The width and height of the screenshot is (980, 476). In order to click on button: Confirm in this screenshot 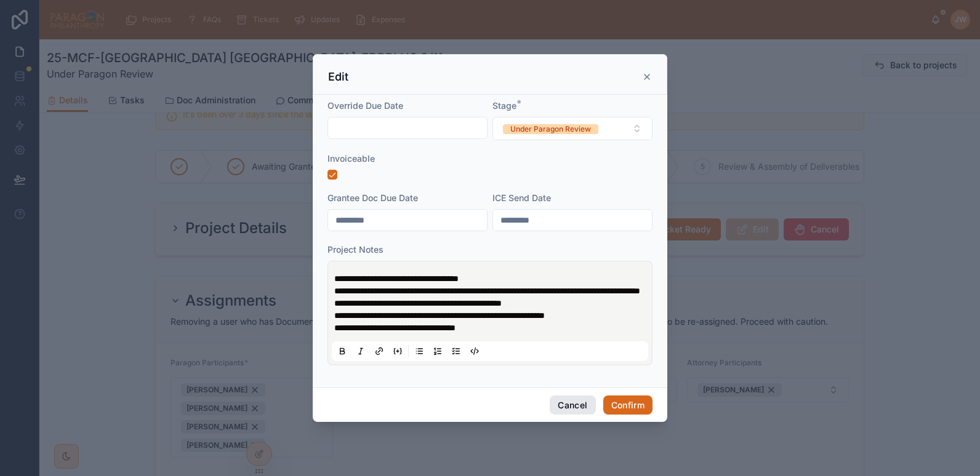, I will do `click(628, 406)`.